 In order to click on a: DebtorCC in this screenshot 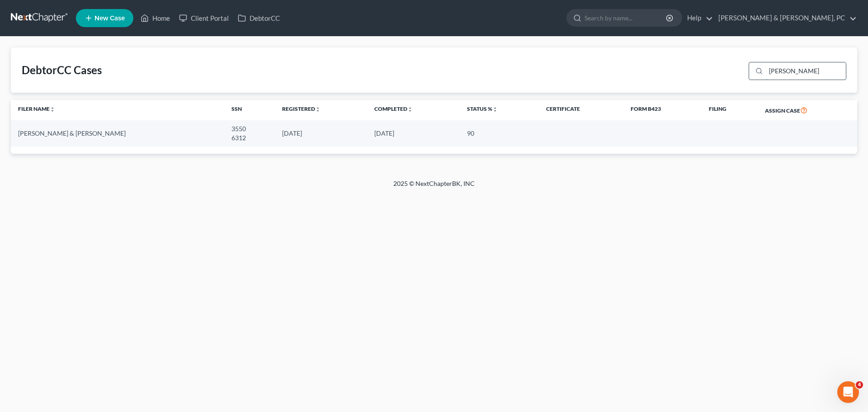, I will do `click(259, 18)`.